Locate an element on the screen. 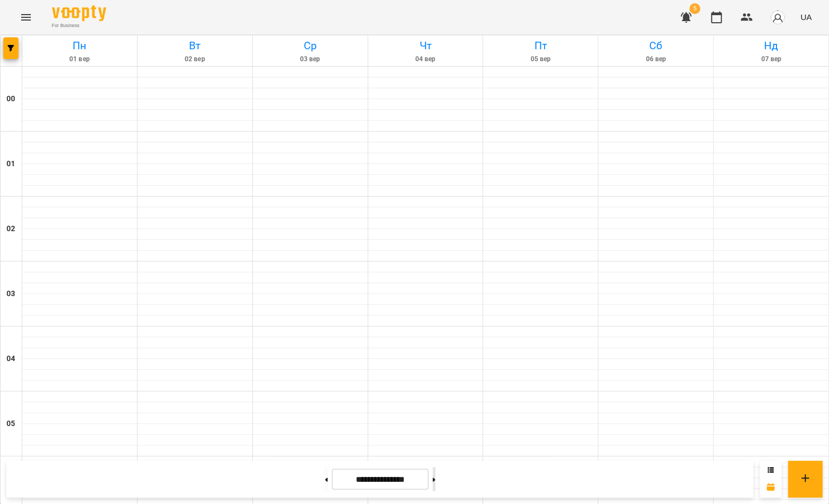 This screenshot has width=829, height=504. h6: 05 вер is located at coordinates (540, 59).